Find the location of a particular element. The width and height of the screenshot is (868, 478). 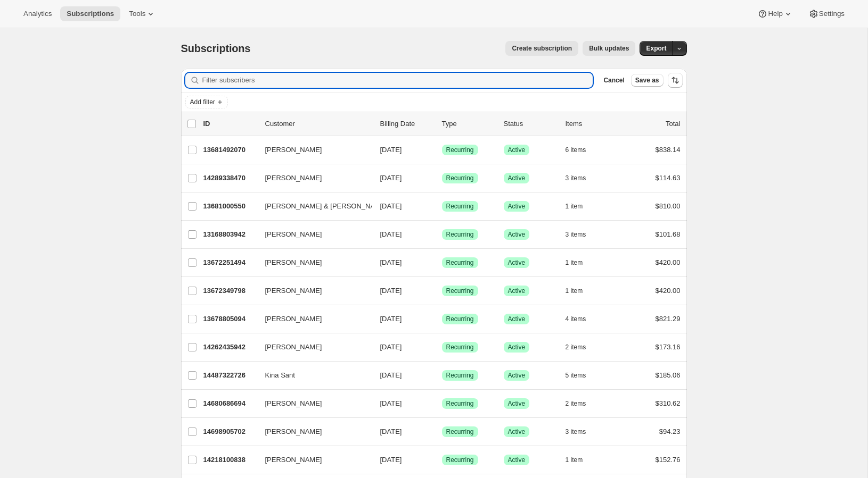

button: Bulk updates is located at coordinates (609, 48).